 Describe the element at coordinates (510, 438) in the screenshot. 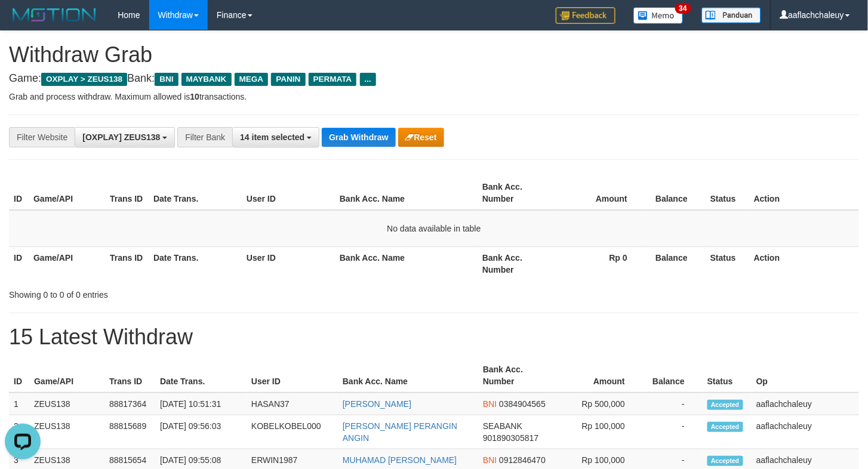

I see `span: Copy 901890305817 to clipboard` at that location.